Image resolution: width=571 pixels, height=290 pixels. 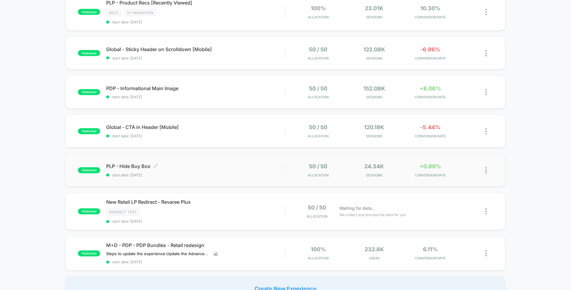 What do you see at coordinates (374, 8) in the screenshot?
I see `span: 23.01k` at bounding box center [374, 8].